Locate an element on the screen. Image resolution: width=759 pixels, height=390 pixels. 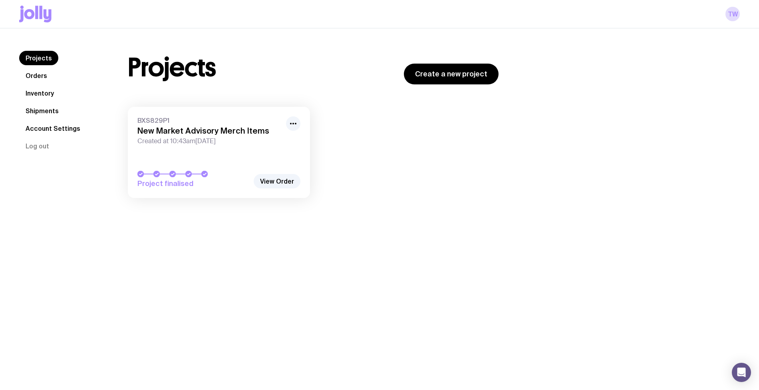
a: View Order is located at coordinates (277, 181).